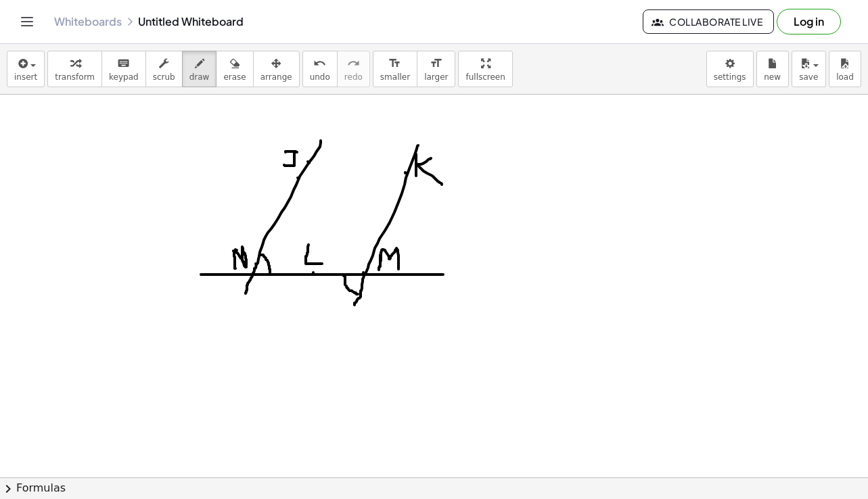 The width and height of the screenshot is (868, 499). What do you see at coordinates (320, 77) in the screenshot?
I see `span: undo` at bounding box center [320, 77].